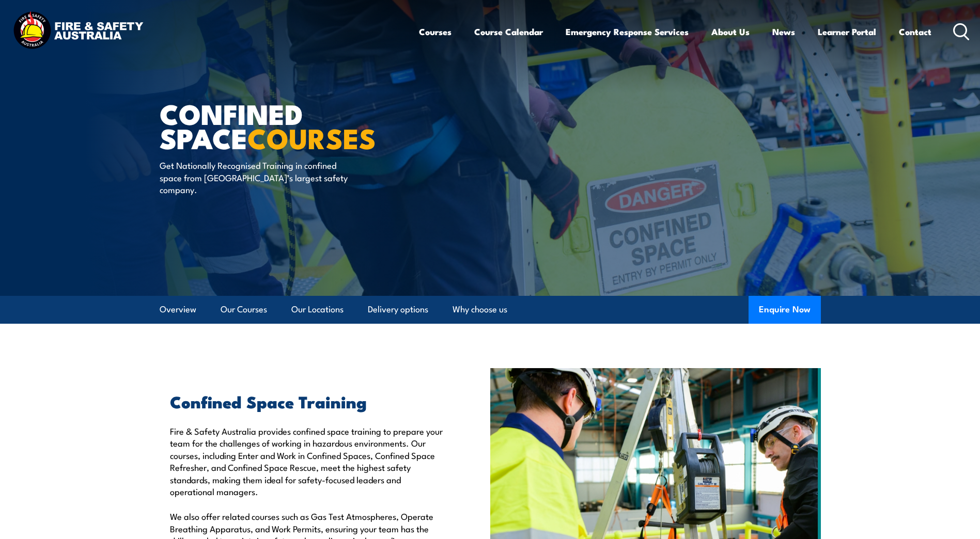  Describe the element at coordinates (785, 310) in the screenshot. I see `button: Enquire Now` at that location.